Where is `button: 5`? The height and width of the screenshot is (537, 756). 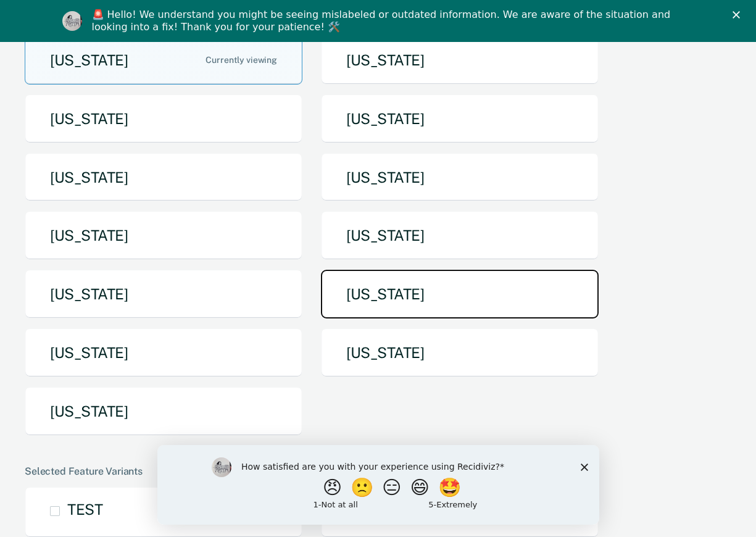
button: 5 is located at coordinates (293, 42).